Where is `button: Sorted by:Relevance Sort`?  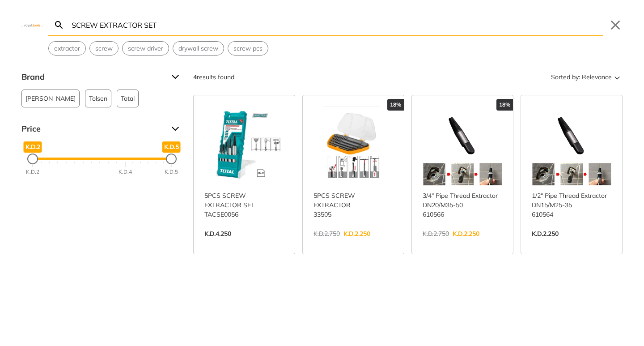 button: Sorted by:Relevance Sort is located at coordinates (586, 77).